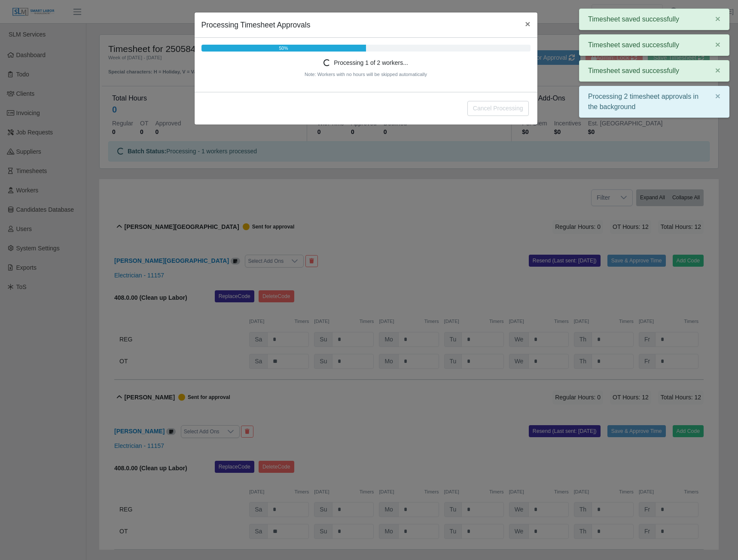 The height and width of the screenshot is (560, 738). I want to click on button: Close, so click(527, 24).